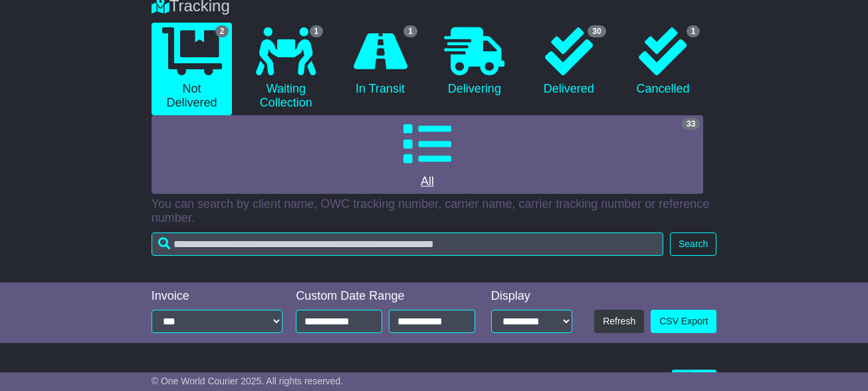 Image resolution: width=868 pixels, height=391 pixels. I want to click on a: Delivering, so click(475, 62).